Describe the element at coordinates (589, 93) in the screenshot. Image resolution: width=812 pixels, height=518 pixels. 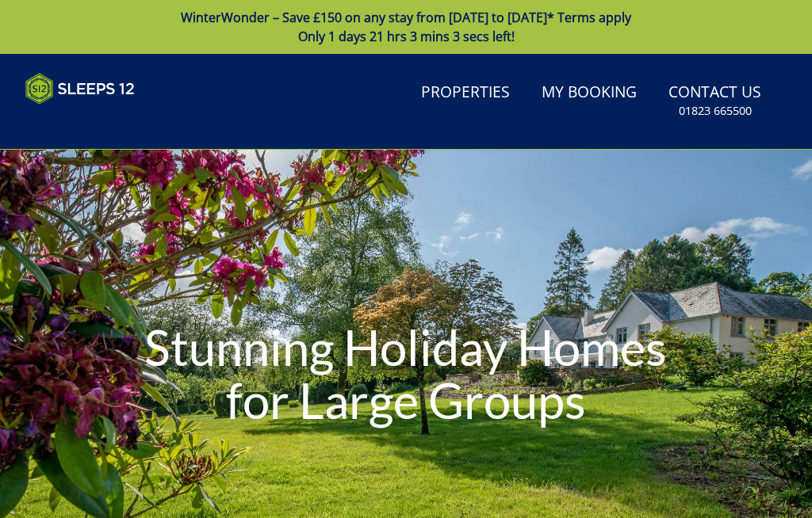
I see `a: My Booking` at that location.